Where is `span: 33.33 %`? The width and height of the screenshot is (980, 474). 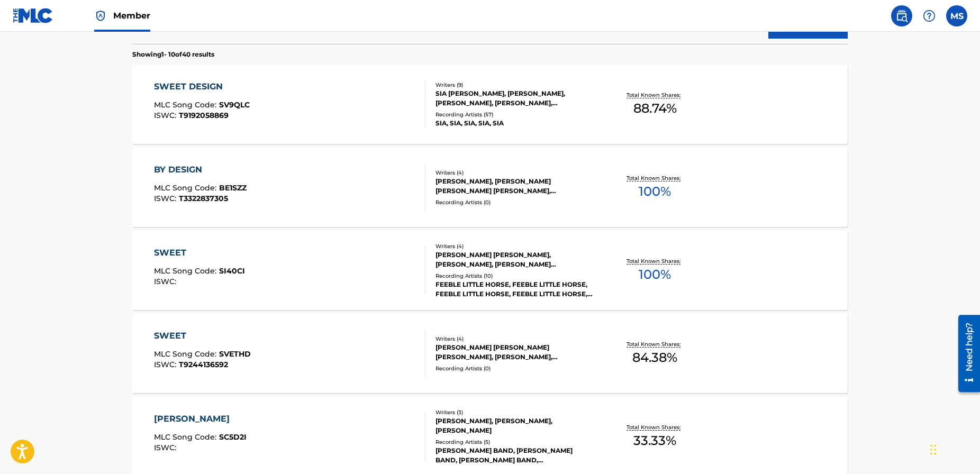 span: 33.33 % is located at coordinates (655, 440).